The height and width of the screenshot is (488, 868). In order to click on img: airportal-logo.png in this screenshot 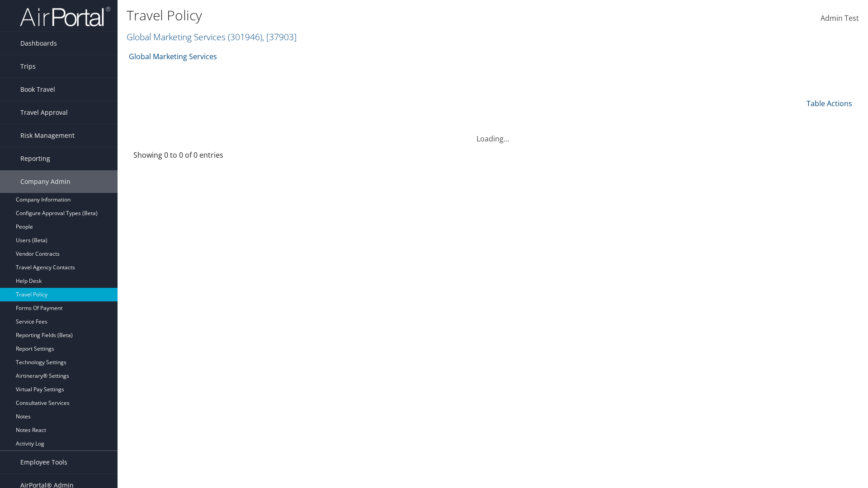, I will do `click(65, 16)`.